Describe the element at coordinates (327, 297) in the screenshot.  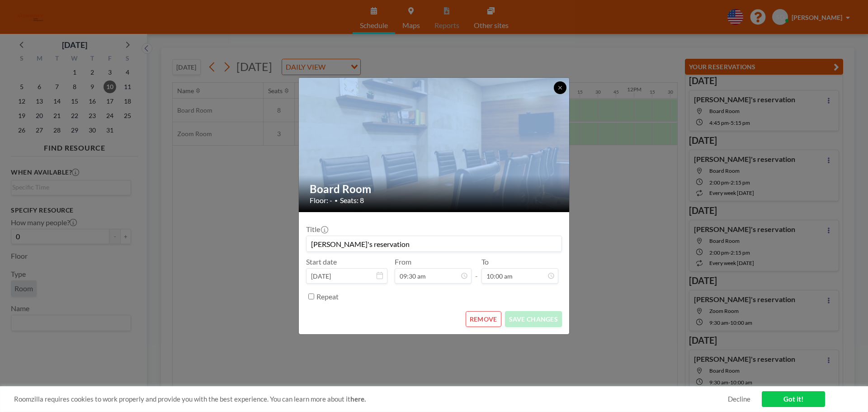
I see `label: Repeat` at that location.